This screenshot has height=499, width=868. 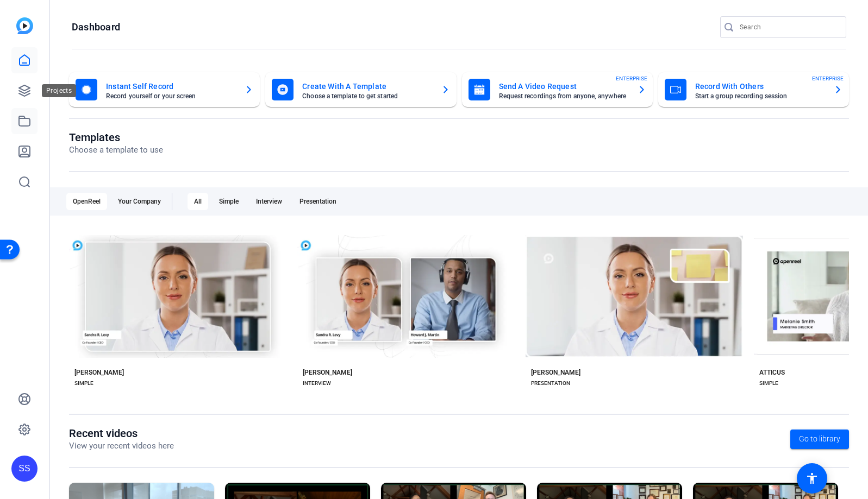 What do you see at coordinates (25, 26) in the screenshot?
I see `img: blue-gradient.svg` at bounding box center [25, 26].